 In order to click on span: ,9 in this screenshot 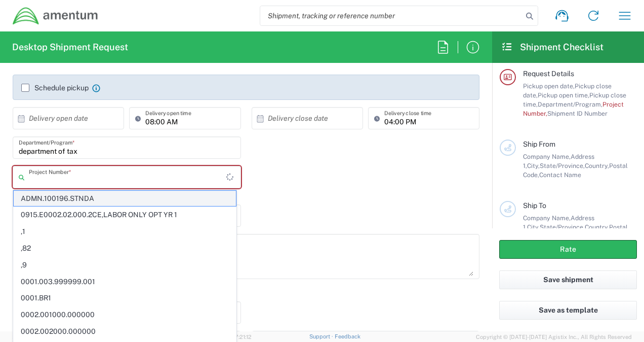, I will do `click(125, 265)`.